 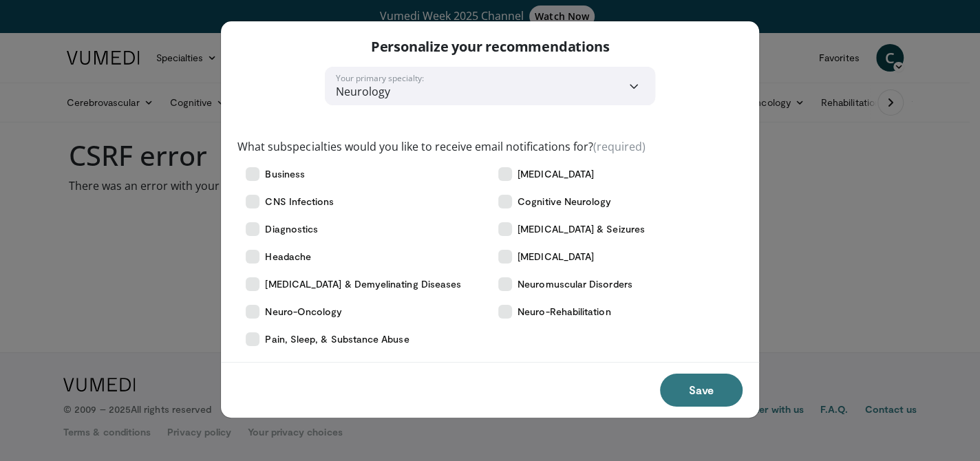 I want to click on span: CNS Infections, so click(x=299, y=201).